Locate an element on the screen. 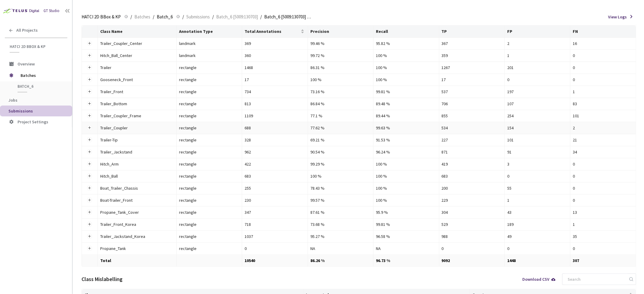 The height and width of the screenshot is (294, 644). div: 359 is located at coordinates (472, 55).